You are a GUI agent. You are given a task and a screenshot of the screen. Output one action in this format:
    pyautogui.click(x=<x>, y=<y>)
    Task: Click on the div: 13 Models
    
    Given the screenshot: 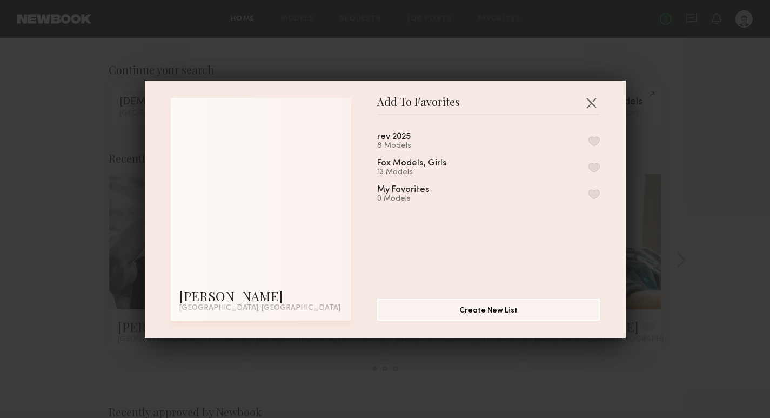 What is the action you would take?
    pyautogui.click(x=425, y=172)
    